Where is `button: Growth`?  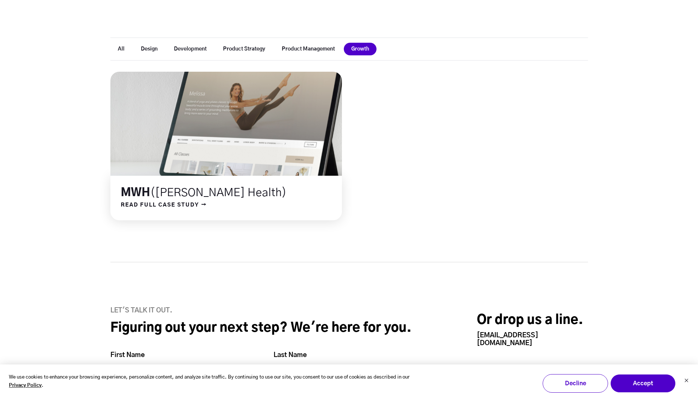
button: Growth is located at coordinates (360, 49).